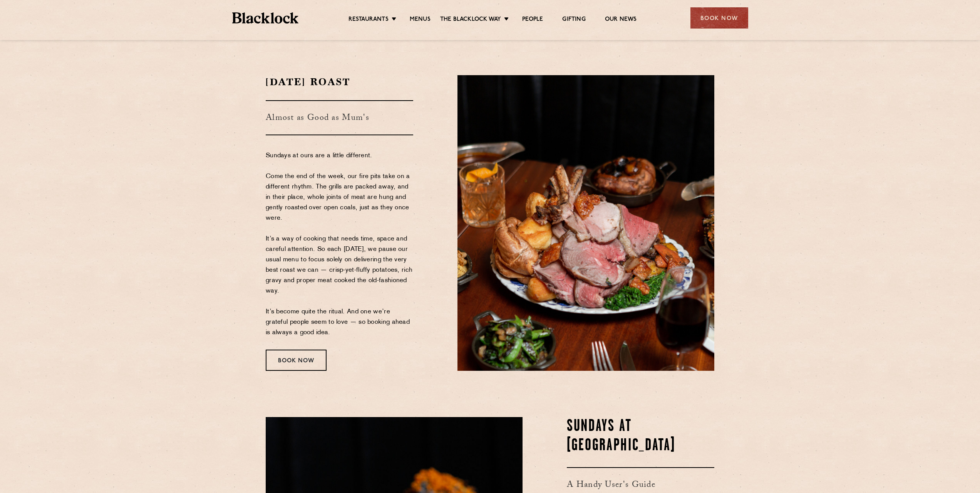 Image resolution: width=980 pixels, height=493 pixels. What do you see at coordinates (420, 20) in the screenshot?
I see `a: Menus` at bounding box center [420, 20].